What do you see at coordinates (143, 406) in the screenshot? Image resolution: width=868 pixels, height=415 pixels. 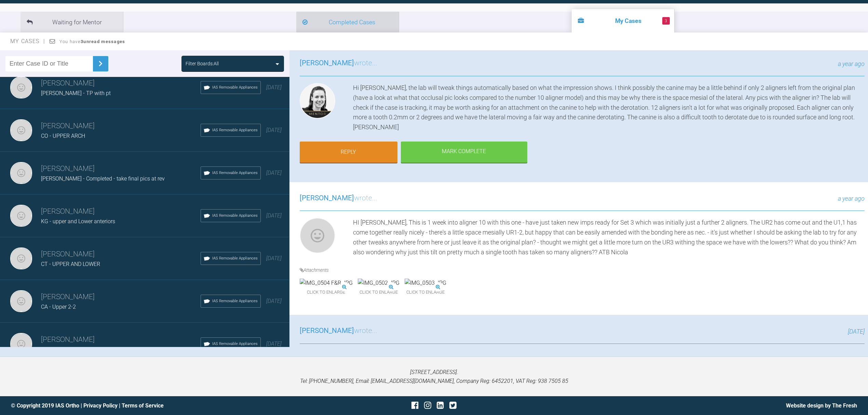 I see `a: Terms of Service` at bounding box center [143, 406].